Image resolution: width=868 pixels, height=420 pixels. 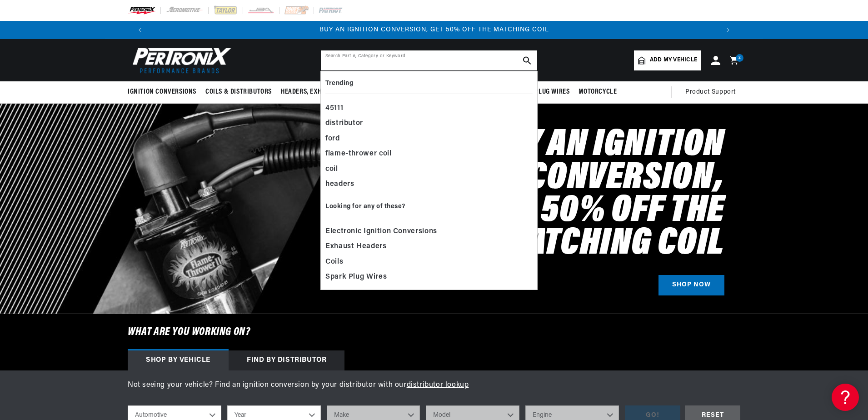 I want to click on span: Electronic Ignition Conversions, so click(x=382, y=232).